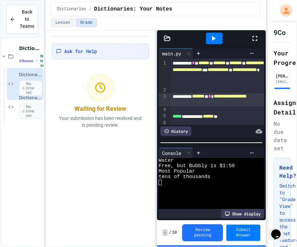  What do you see at coordinates (282, 58) in the screenshot?
I see `h2: Your Progress` at bounding box center [282, 58].